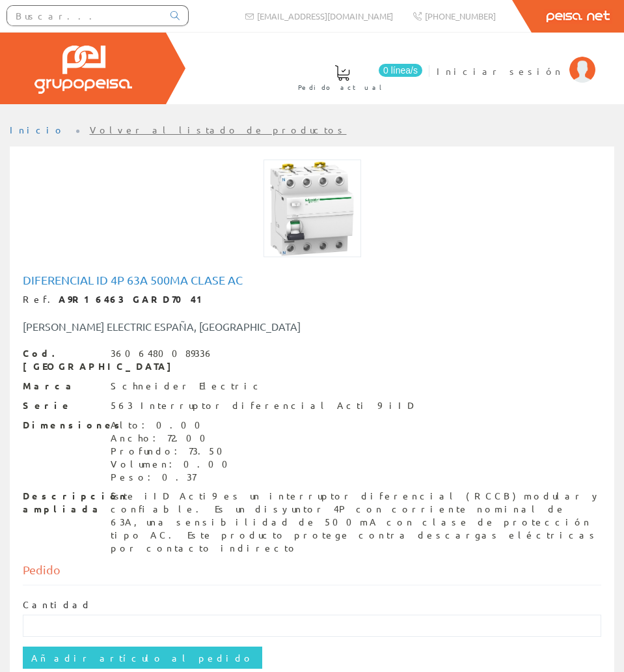  Describe the element at coordinates (356, 522) in the screenshot. I see `div: Este iID Acti9 es un interruptor diferencial (RCCB) modular y confiable. Es un disyuntor 4P con c...` at that location.